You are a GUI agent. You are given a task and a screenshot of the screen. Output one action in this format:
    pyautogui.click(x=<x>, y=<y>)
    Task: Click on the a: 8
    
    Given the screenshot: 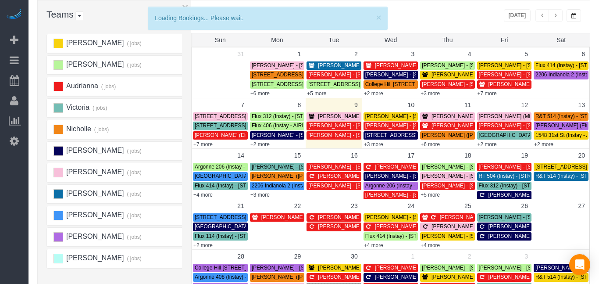 What is the action you would take?
    pyautogui.click(x=300, y=105)
    